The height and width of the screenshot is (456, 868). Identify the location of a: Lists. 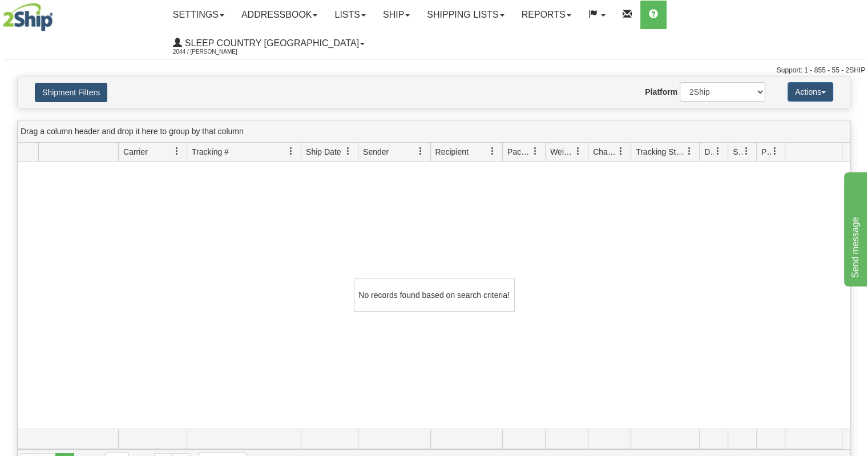
(350, 15).